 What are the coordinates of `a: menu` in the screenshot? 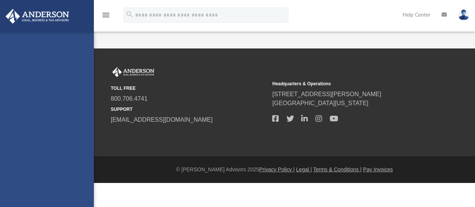 It's located at (106, 17).